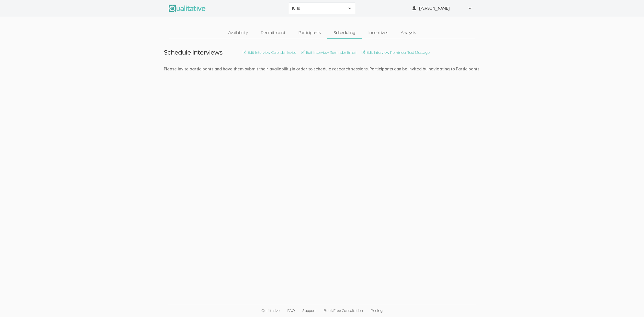 The width and height of the screenshot is (644, 317). Describe the element at coordinates (329, 52) in the screenshot. I see `a: Edit Interview Reminder Email` at that location.